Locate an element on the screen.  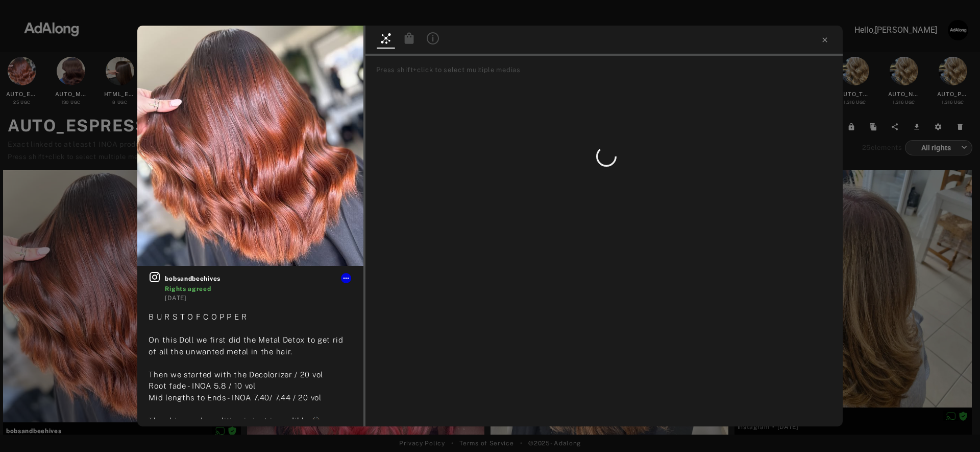
img: 473731396_18479896879053718_1660897492237354104_n.jpg is located at coordinates (250, 145).